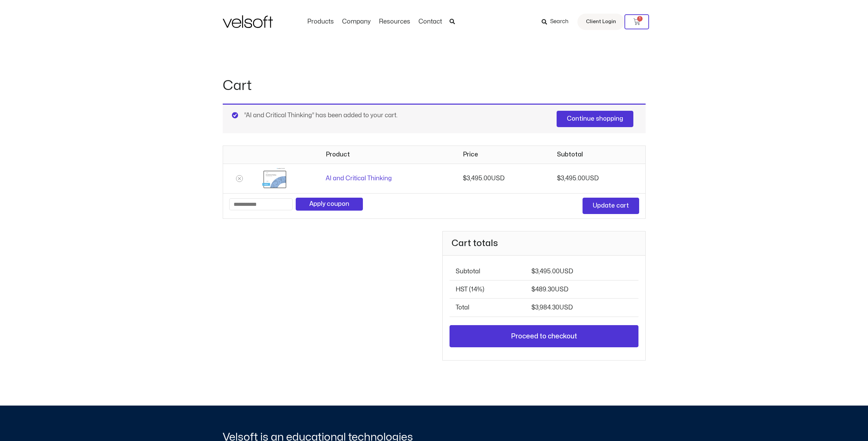 Image resolution: width=868 pixels, height=441 pixels. Describe the element at coordinates (611, 206) in the screenshot. I see `button: Update cart` at that location.